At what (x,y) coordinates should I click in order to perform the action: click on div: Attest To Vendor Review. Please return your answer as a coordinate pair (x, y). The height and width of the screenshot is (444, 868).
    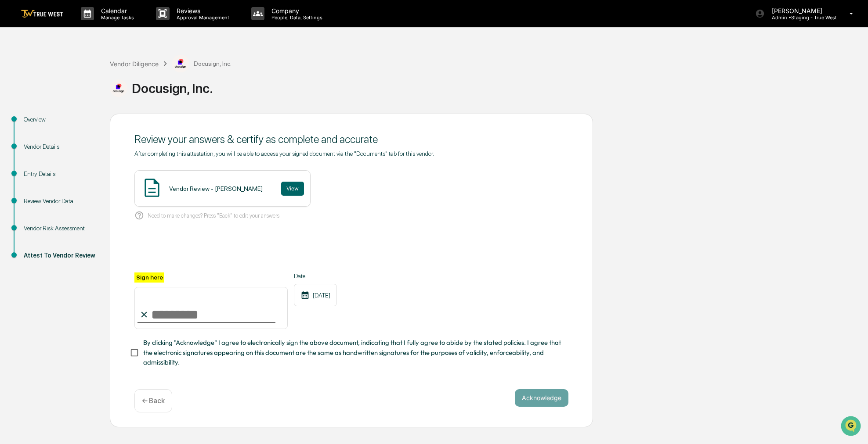
    Looking at the image, I should click on (60, 256).